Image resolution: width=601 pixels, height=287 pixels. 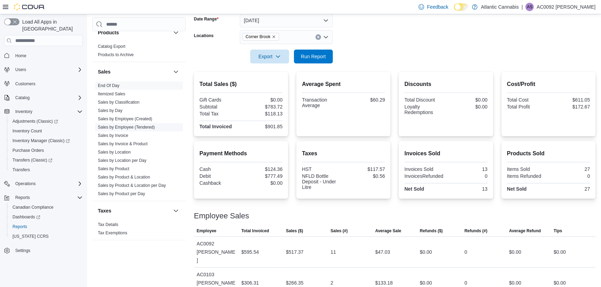 I want to click on a: Itemized Sales, so click(x=111, y=94).